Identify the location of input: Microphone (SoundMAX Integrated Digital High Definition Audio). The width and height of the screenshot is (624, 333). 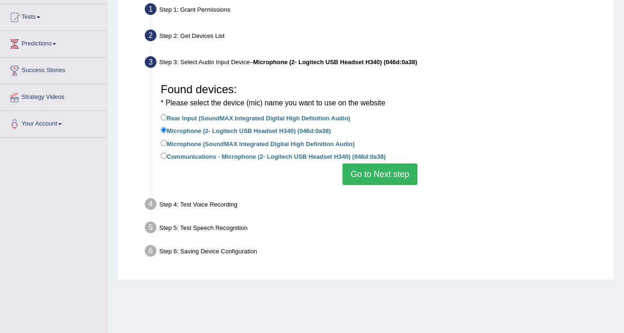
(163, 143).